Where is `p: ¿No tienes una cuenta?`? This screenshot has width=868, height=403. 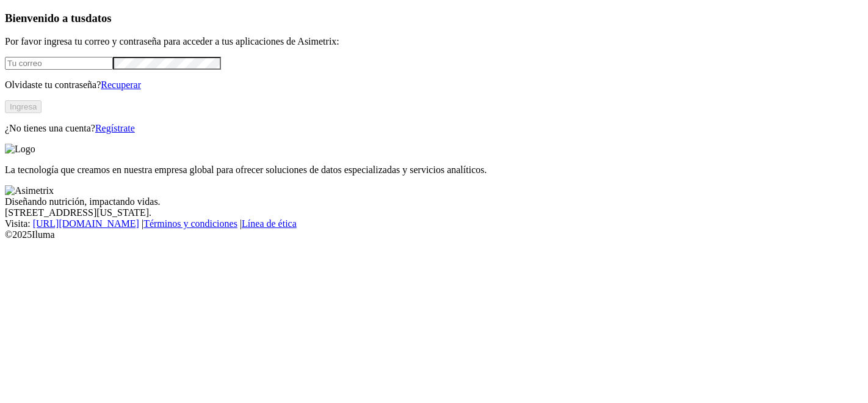
p: ¿No tienes una cuenta? is located at coordinates (434, 128).